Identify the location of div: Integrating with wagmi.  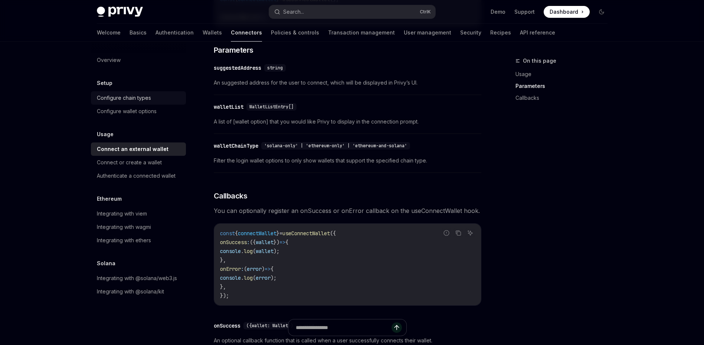
(124, 227).